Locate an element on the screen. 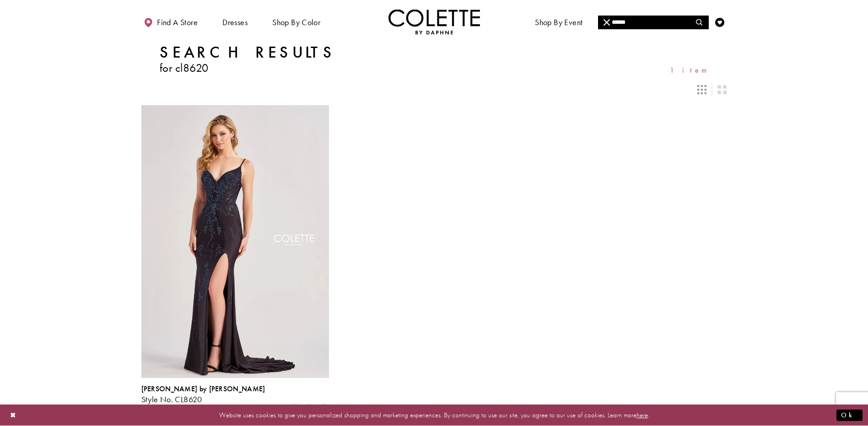 Image resolution: width=868 pixels, height=426 pixels. button: Close Search is located at coordinates (607, 22).